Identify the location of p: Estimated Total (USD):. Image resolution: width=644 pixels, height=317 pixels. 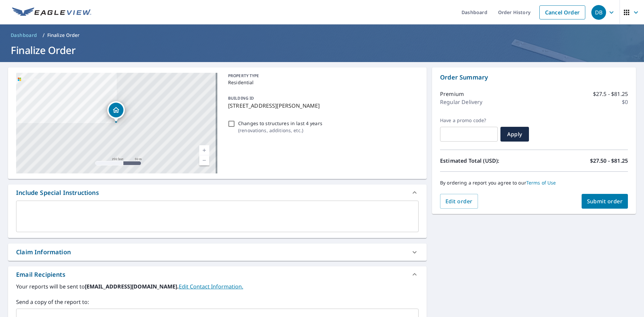
(487, 160).